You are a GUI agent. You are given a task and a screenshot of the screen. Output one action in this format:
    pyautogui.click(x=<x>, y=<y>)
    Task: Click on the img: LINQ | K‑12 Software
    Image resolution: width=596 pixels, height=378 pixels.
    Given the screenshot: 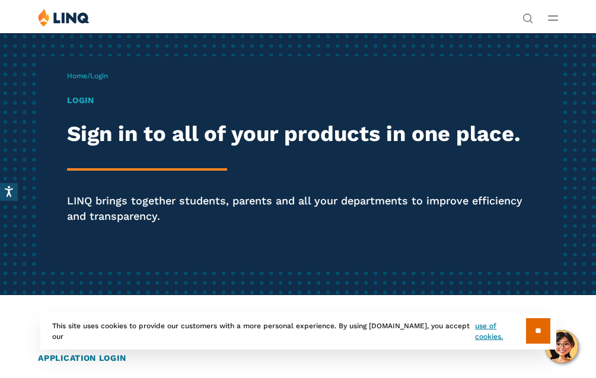 What is the action you would take?
    pyautogui.click(x=63, y=17)
    